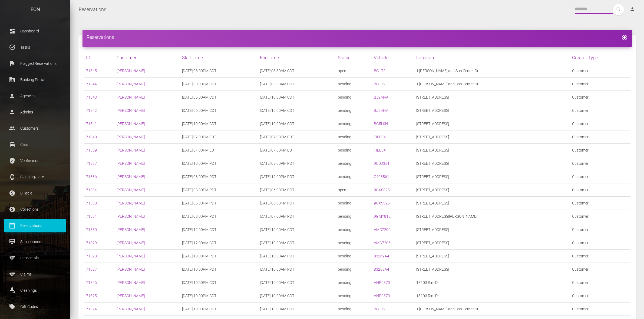  Describe the element at coordinates (35, 31) in the screenshot. I see `a: dashboard Dashboard` at that location.